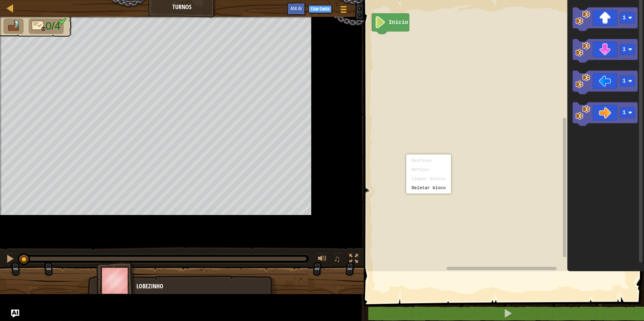  I want to click on div: Limpar blocos, so click(428, 179).